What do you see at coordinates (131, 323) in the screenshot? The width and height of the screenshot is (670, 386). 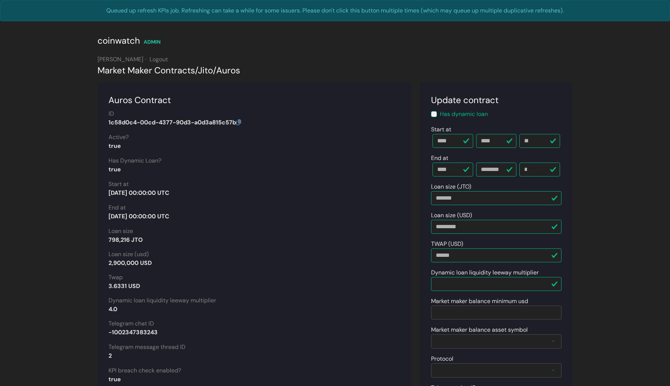 I see `label: Telegram chat ID` at bounding box center [131, 323].